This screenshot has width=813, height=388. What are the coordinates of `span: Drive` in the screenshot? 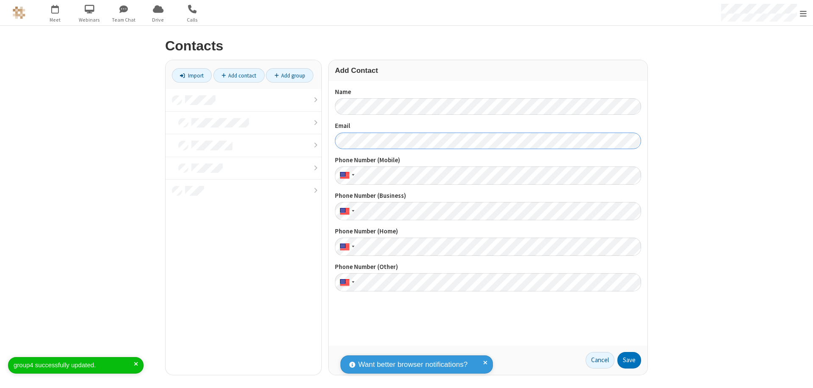 It's located at (158, 20).